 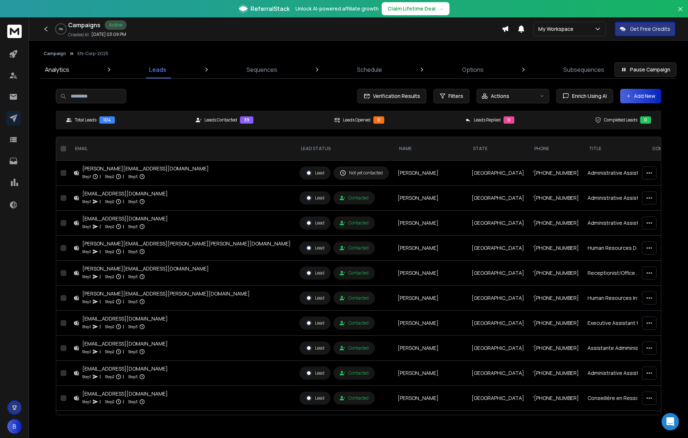 What do you see at coordinates (615, 248) in the screenshot?
I see `td: Human Resources Development Coordinator` at bounding box center [615, 248].